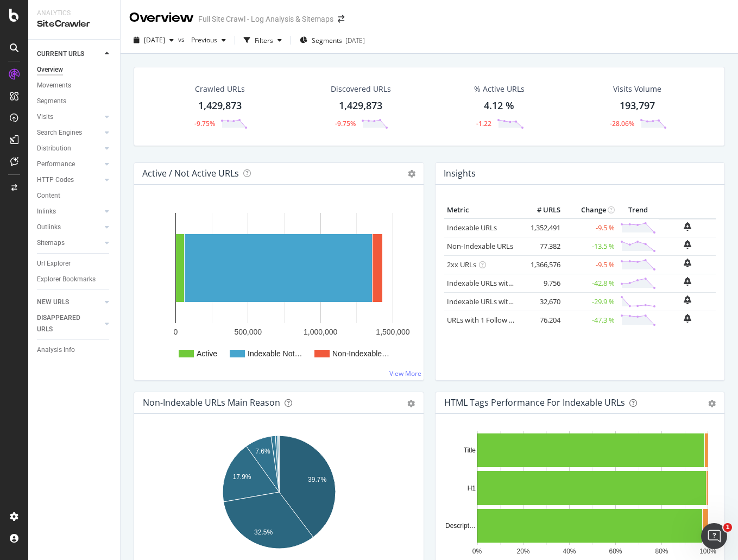 Image resolution: width=738 pixels, height=560 pixels. Describe the element at coordinates (54, 85) in the screenshot. I see `div: Movements` at that location.